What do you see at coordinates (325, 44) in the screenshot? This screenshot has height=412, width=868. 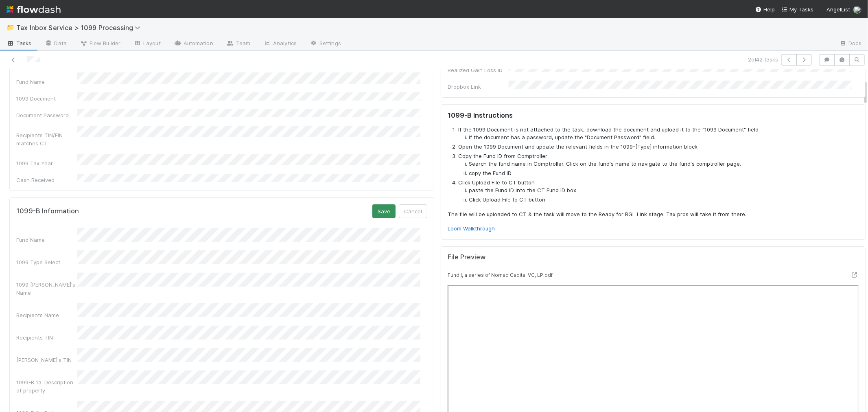 I see `a: Settings` at bounding box center [325, 44].